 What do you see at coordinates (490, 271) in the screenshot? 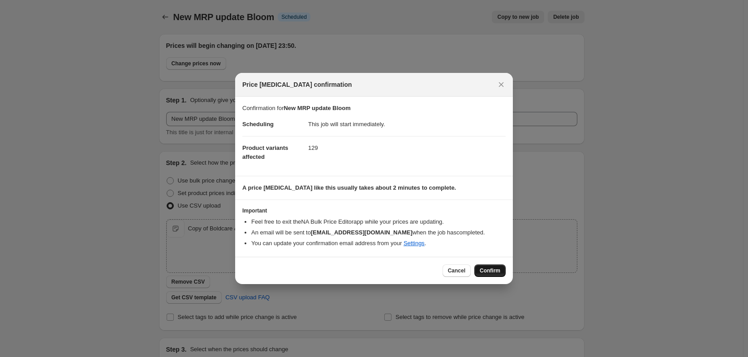
I see `button: Confirm` at bounding box center [490, 271].